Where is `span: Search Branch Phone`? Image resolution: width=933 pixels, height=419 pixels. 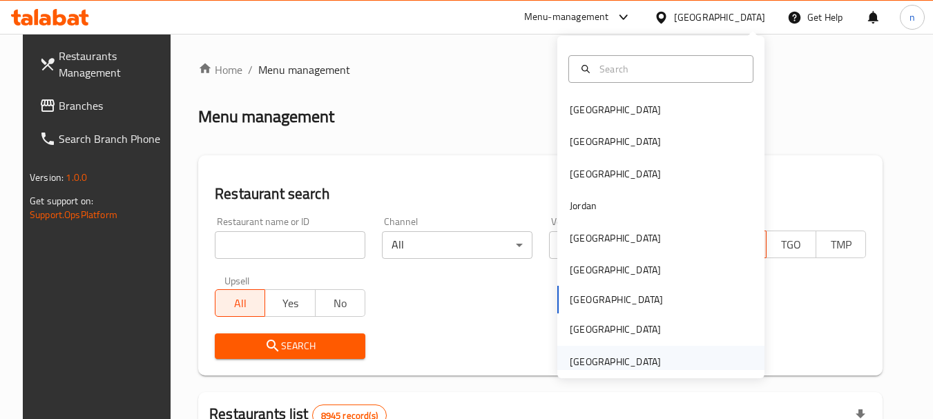
span: Search Branch Phone is located at coordinates (113, 139).